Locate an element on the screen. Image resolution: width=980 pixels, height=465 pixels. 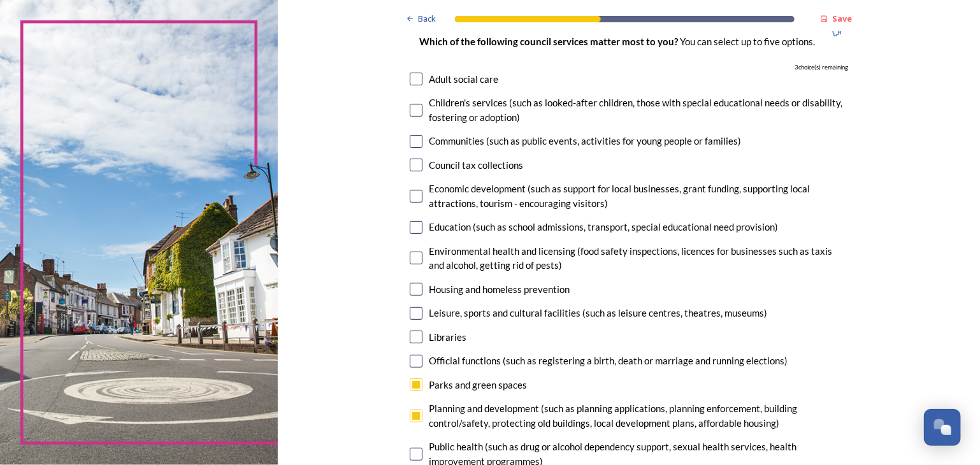
div: Planning and development (such as planning applications, planning enforcement, building control/s... is located at coordinates (639, 415).